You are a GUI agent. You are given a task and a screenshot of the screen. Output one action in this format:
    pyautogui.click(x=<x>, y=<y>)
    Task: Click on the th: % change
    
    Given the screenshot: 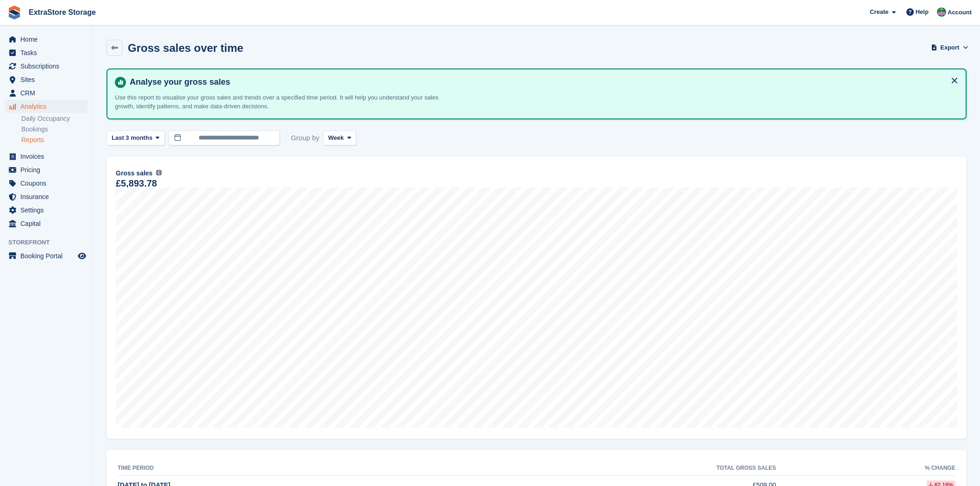 What is the action you would take?
    pyautogui.click(x=866, y=469)
    